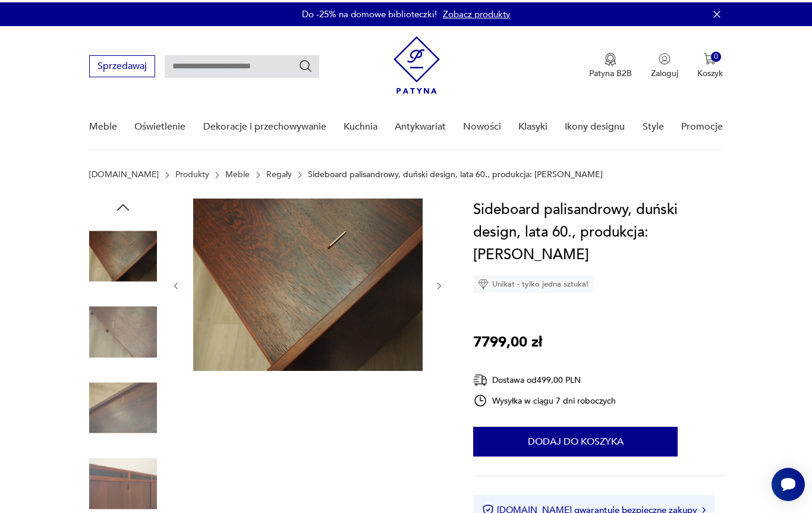  What do you see at coordinates (160, 124) in the screenshot?
I see `a: Oświetlenie` at bounding box center [160, 124].